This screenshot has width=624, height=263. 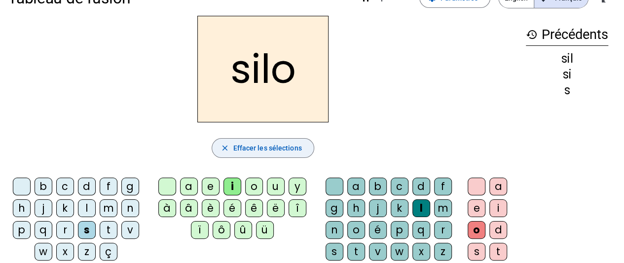 I want to click on div: y, so click(x=298, y=187).